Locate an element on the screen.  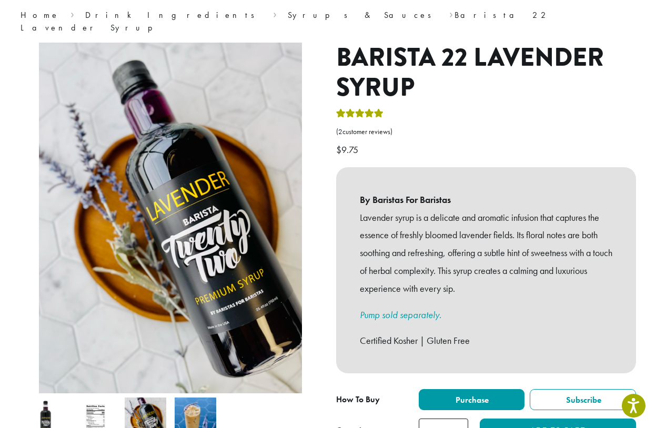
span: Purchase is located at coordinates (472, 400).